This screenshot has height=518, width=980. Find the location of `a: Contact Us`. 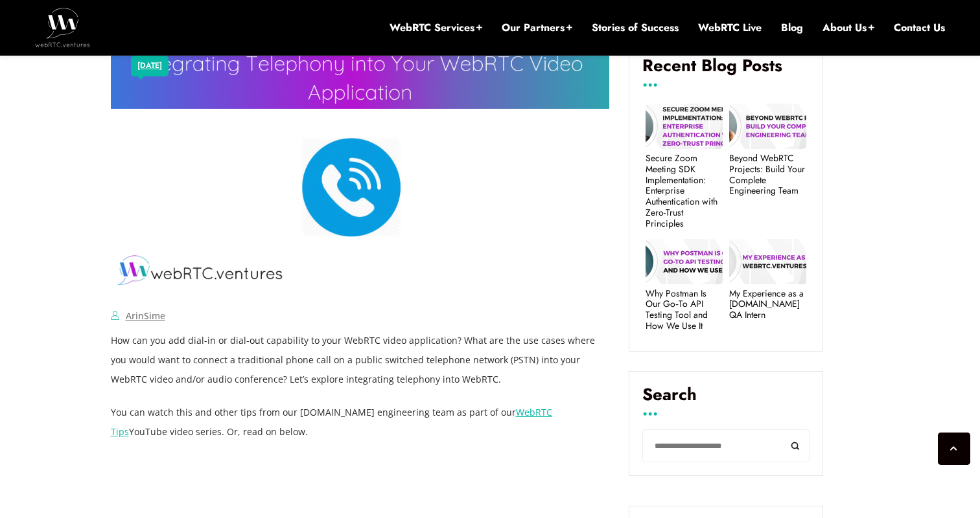

a: Contact Us is located at coordinates (919, 28).